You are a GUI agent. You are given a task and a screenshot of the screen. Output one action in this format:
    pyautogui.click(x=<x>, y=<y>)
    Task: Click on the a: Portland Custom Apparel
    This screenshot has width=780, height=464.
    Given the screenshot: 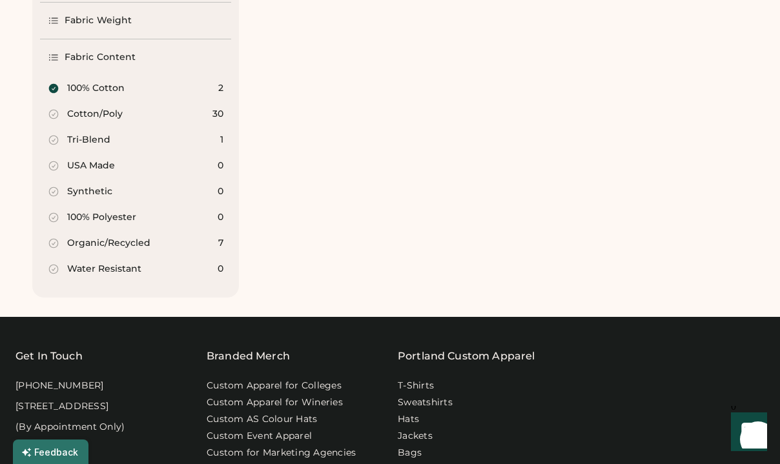 What is the action you would take?
    pyautogui.click(x=466, y=356)
    